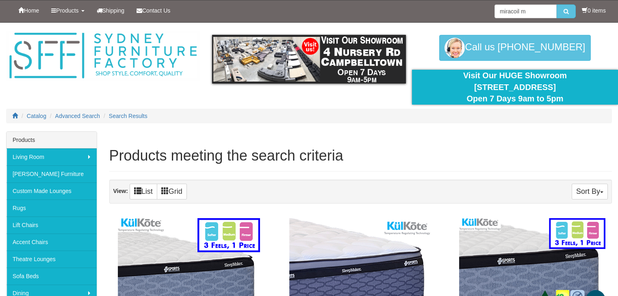  What do you see at coordinates (52, 259) in the screenshot?
I see `a: Theatre Lounges` at bounding box center [52, 259].